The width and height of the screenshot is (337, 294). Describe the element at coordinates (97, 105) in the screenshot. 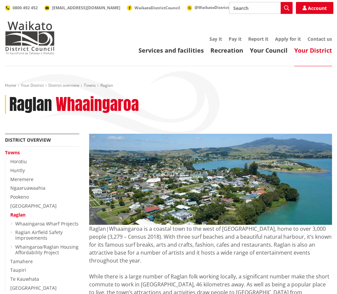

I see `h2: Whaaingaroa` at that location.